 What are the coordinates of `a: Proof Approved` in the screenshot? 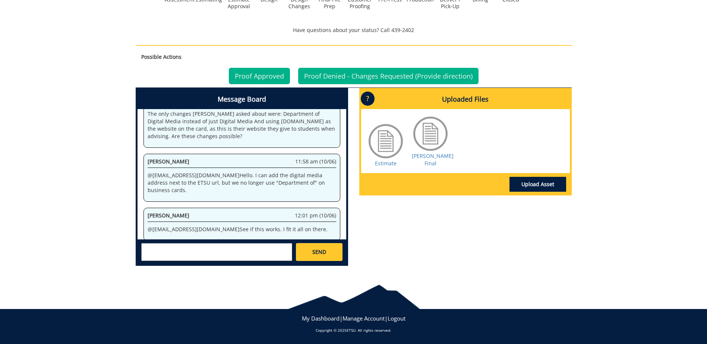 It's located at (259, 76).